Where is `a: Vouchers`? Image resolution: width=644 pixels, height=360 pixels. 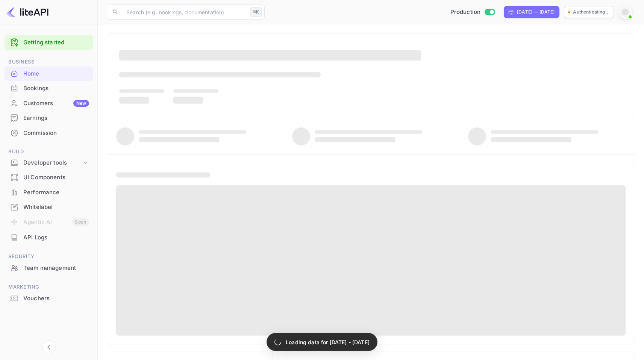 a: Vouchers is located at coordinates (48, 298).